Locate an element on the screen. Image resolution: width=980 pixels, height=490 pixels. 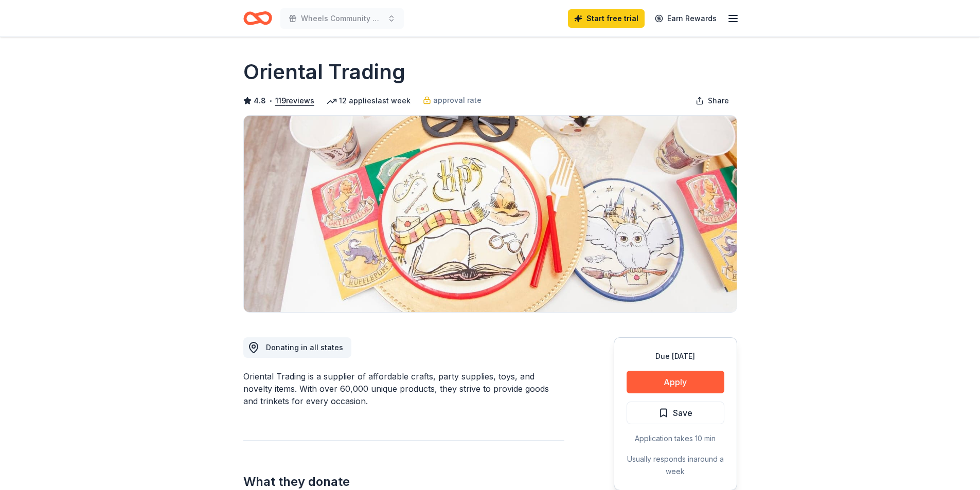
button: Apply is located at coordinates (675, 382).